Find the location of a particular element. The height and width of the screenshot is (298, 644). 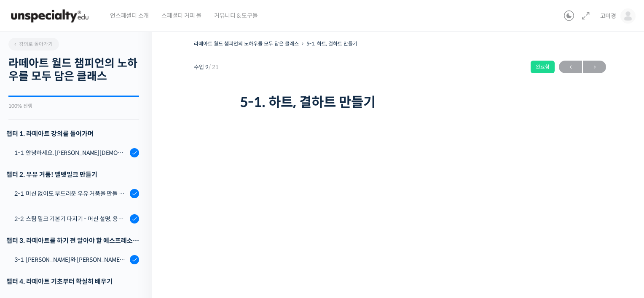

a: 강의로 돌아가기 is located at coordinates (33, 44).